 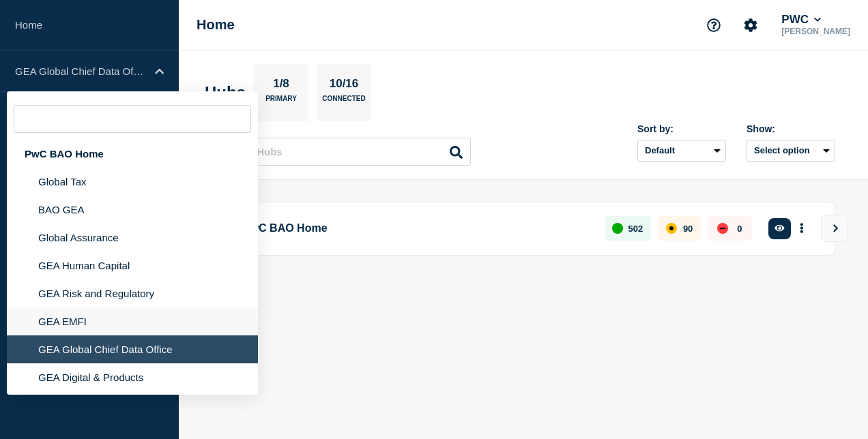 I want to click on div: Sort by:, so click(x=682, y=129).